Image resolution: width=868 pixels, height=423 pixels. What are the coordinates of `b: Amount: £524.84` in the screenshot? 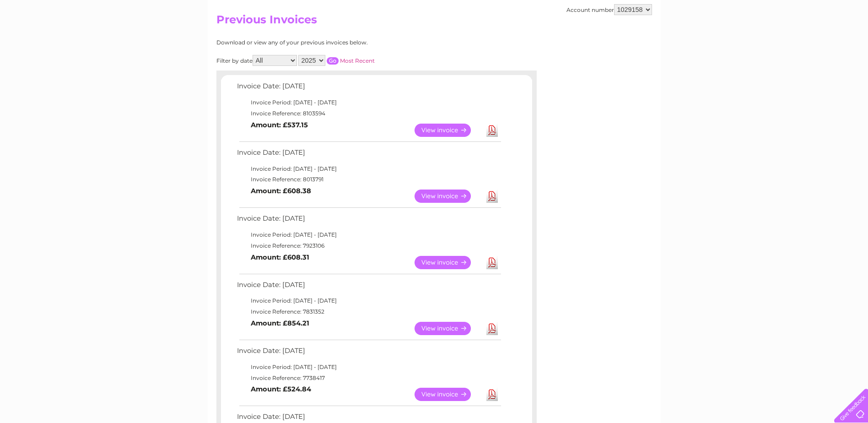 It's located at (281, 389).